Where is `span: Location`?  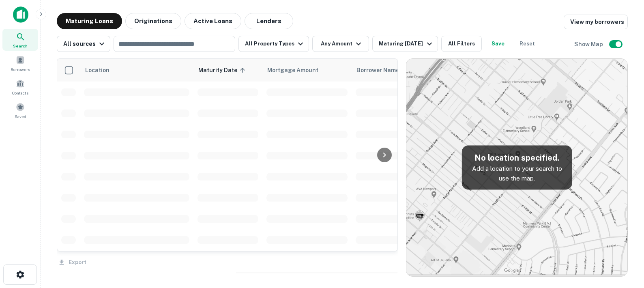
span: Location is located at coordinates (97, 70).